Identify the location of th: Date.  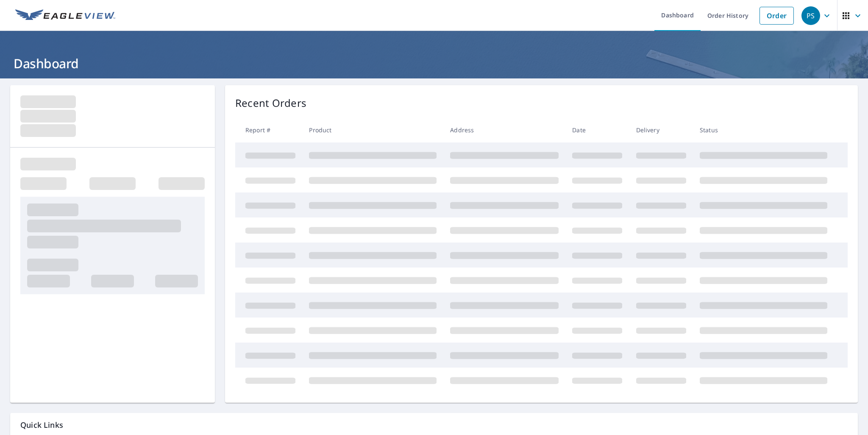
(597, 130).